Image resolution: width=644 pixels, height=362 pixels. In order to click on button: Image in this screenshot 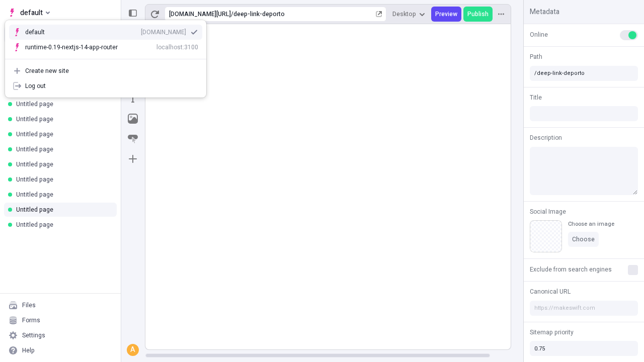, I will do `click(133, 119)`.